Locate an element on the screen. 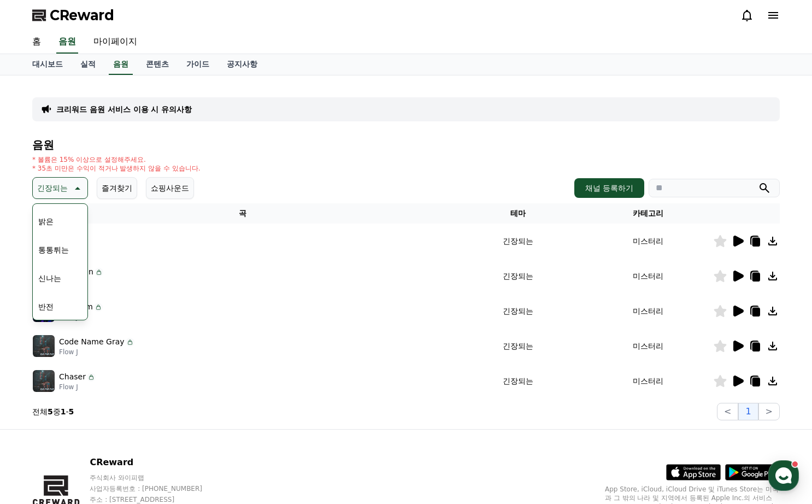  a: 실적 is located at coordinates (88, 64).